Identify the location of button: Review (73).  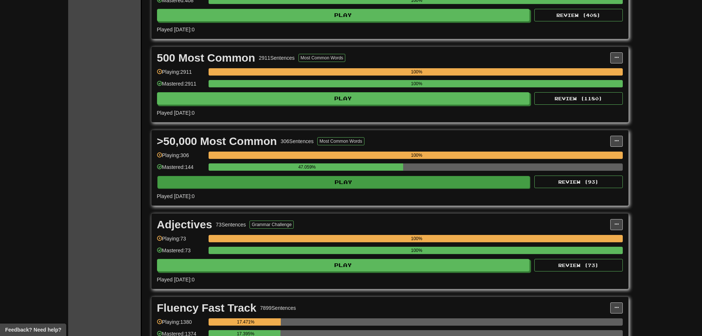
(579, 265).